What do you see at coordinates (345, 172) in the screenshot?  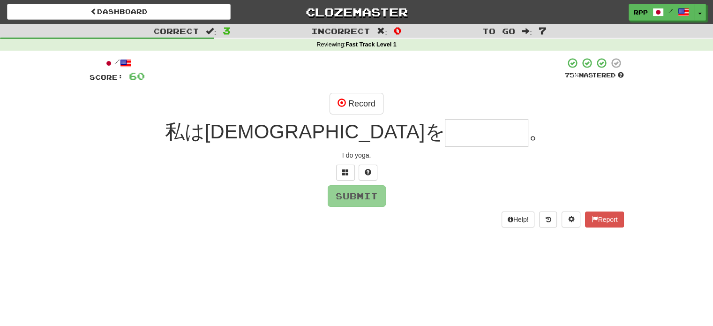 I see `button: Switch sentence to multiple choice alt+p` at bounding box center [345, 172].